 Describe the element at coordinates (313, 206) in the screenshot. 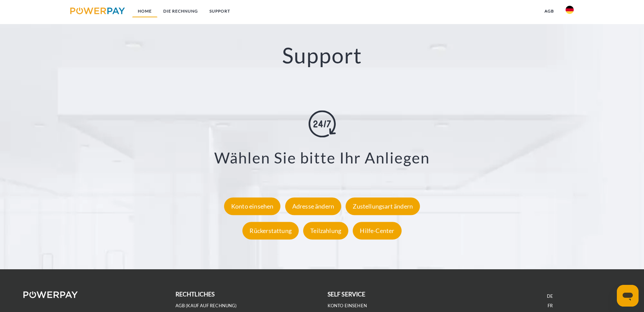

I see `div: Adresse ändern` at that location.